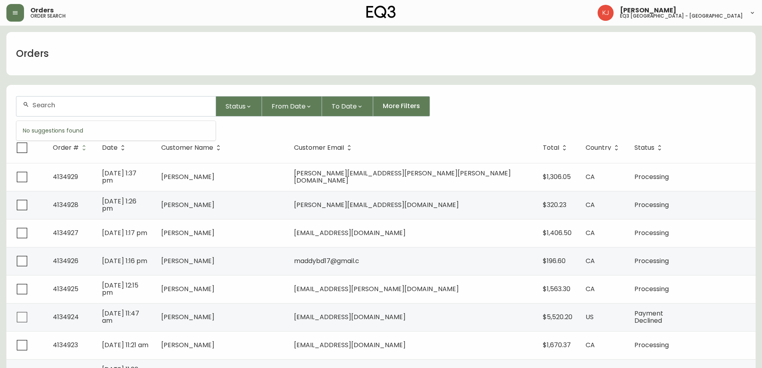 This screenshot has width=762, height=368. Describe the element at coordinates (557, 344) in the screenshot. I see `span: $1,670.37` at that location.